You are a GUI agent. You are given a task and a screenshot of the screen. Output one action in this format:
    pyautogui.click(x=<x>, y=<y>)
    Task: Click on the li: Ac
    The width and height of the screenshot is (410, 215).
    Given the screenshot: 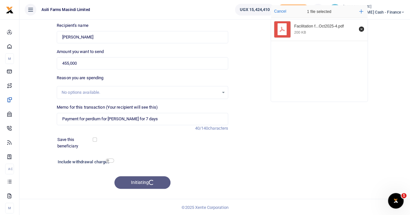 What is the action you would take?
    pyautogui.click(x=9, y=169)
    